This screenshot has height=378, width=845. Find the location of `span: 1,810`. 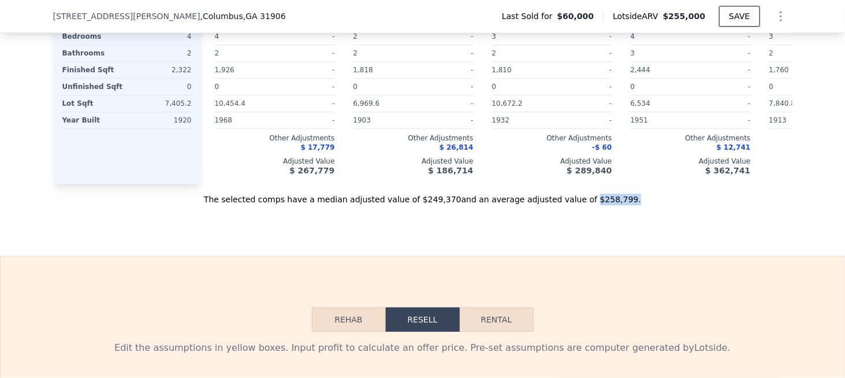

span: 1,810 is located at coordinates (502, 70).